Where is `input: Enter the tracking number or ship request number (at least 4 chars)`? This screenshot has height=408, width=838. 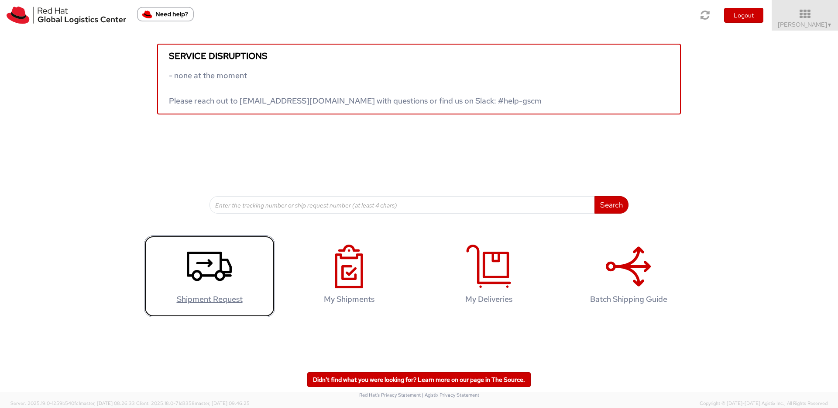 input: Enter the tracking number or ship request number (at least 4 chars) is located at coordinates (402, 205).